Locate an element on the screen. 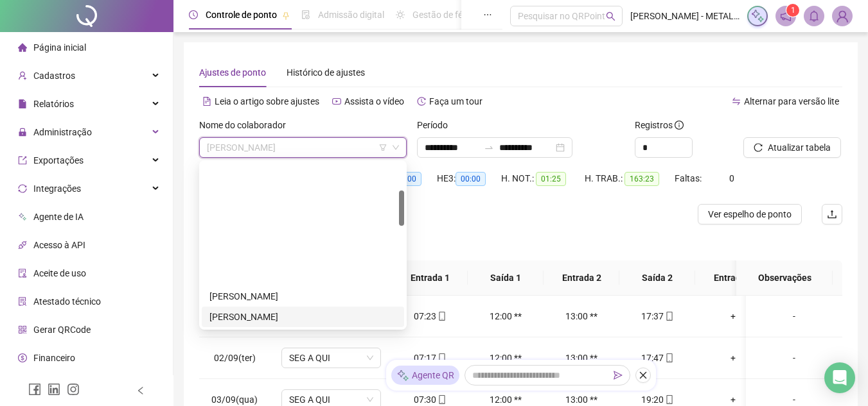  span: info-circle is located at coordinates (679, 125).